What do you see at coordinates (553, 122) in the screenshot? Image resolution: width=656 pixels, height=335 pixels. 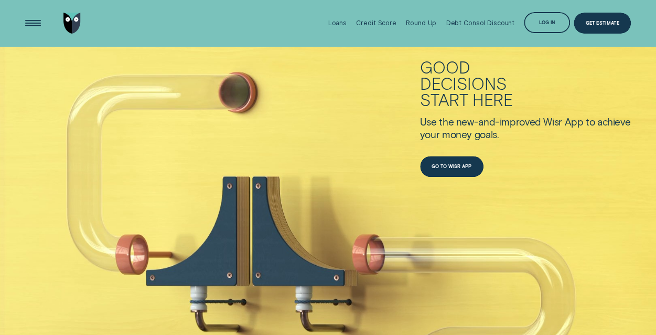 I see `div: Wisr` at bounding box center [553, 122].